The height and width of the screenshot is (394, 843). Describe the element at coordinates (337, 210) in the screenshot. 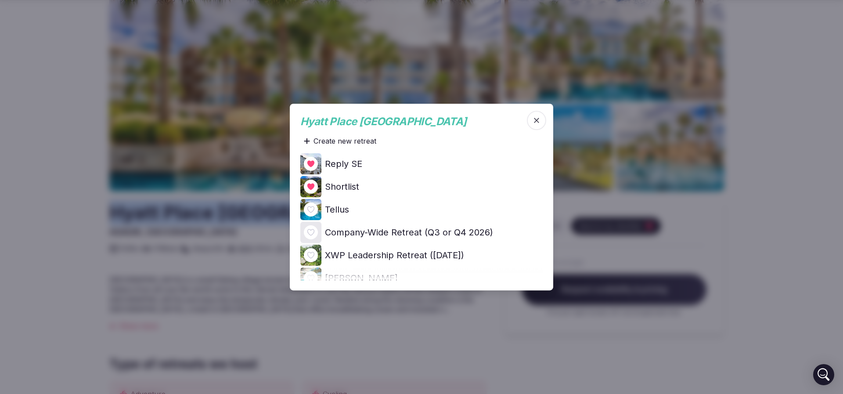

I see `h4: Tellus` at that location.